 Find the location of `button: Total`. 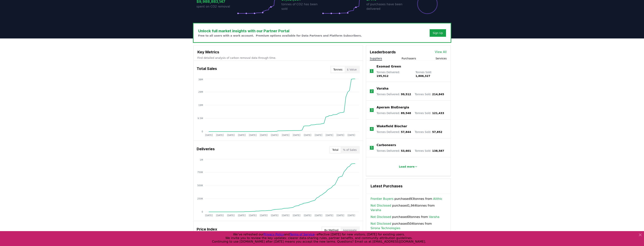

button: Total is located at coordinates (335, 150).